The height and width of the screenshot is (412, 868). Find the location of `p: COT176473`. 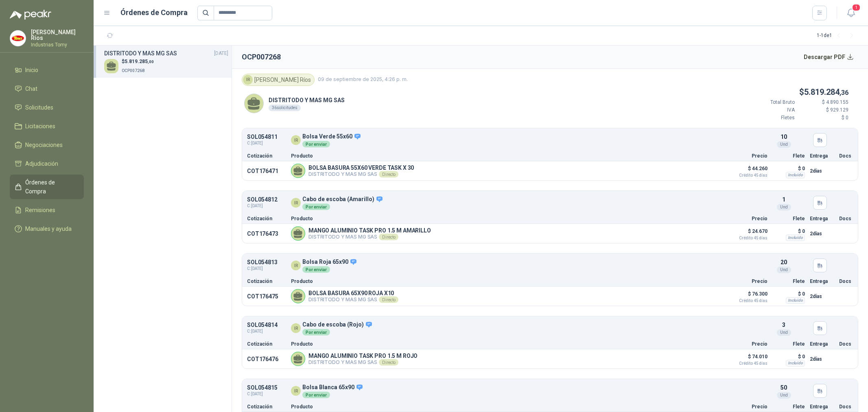

p: COT176473 is located at coordinates (267, 234).